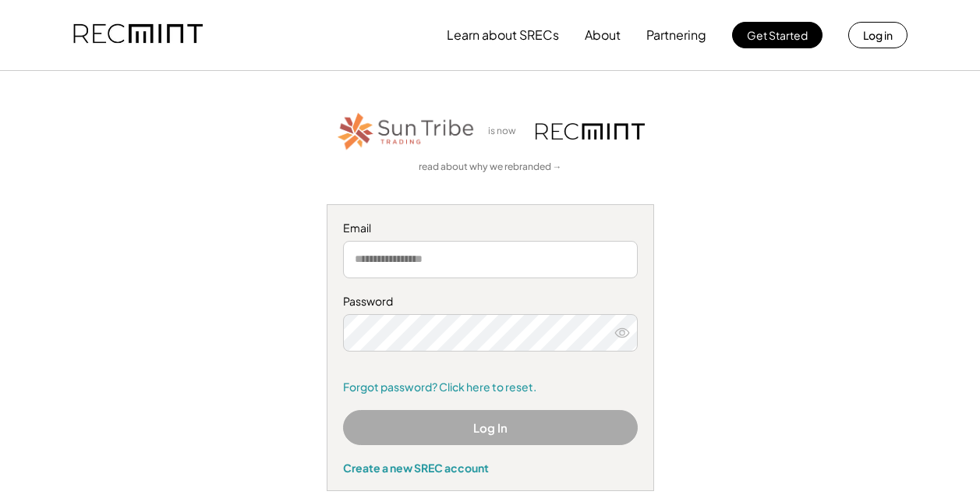 This screenshot has width=980, height=502. Describe the element at coordinates (490, 388) in the screenshot. I see `a: Forgot password? Click here to reset.` at that location.